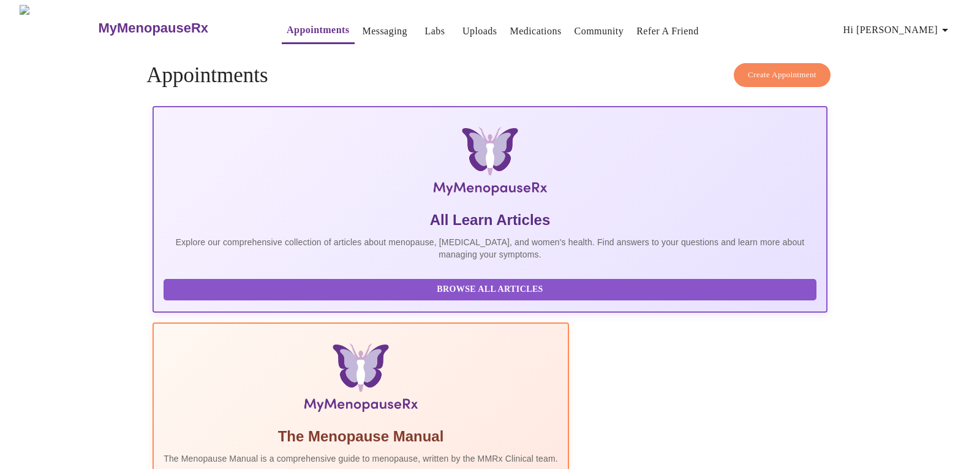  Describe the element at coordinates (668, 32) in the screenshot. I see `a: Refer a Friend` at that location.